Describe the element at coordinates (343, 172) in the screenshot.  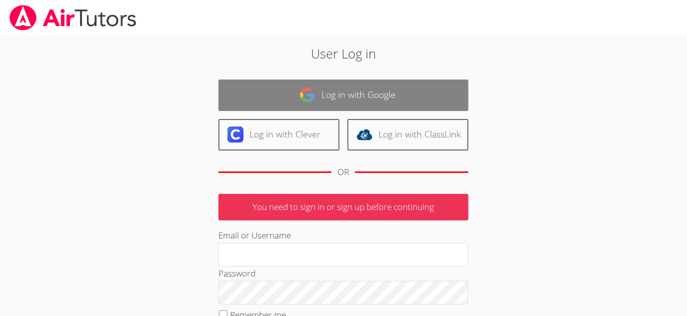
I see `div: OR` at that location.